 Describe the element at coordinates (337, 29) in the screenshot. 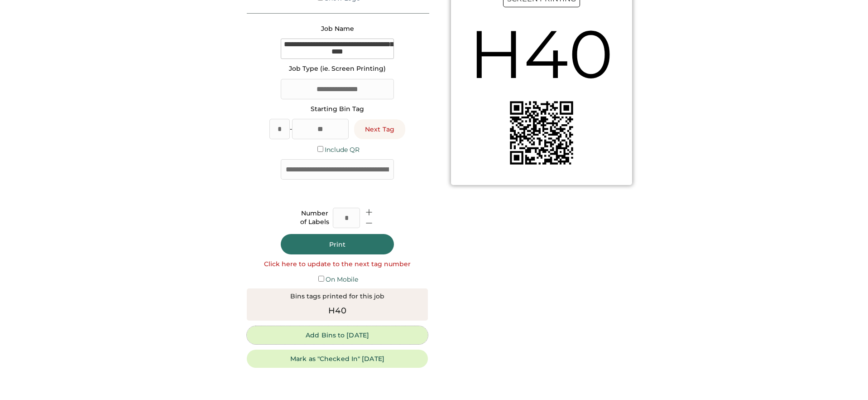

I see `div: Job Name` at that location.